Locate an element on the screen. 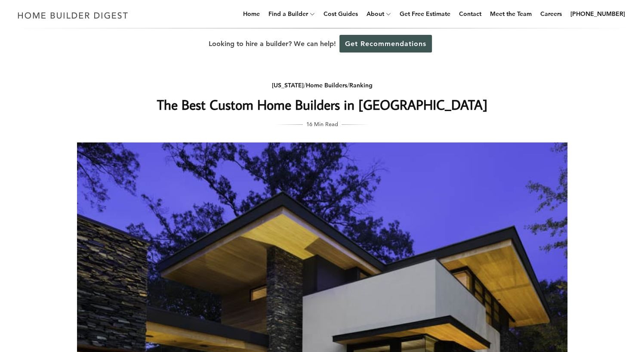  span: 16 Min Read is located at coordinates (322, 124).